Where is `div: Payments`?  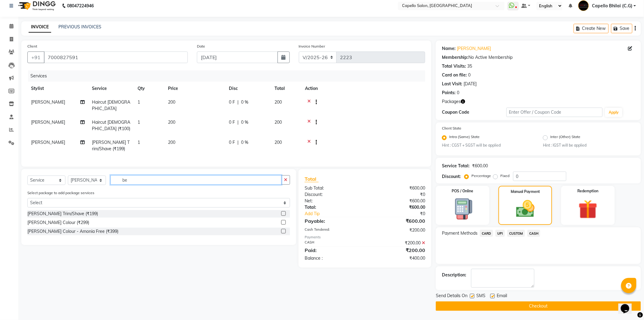 div: Payments is located at coordinates (365, 237).